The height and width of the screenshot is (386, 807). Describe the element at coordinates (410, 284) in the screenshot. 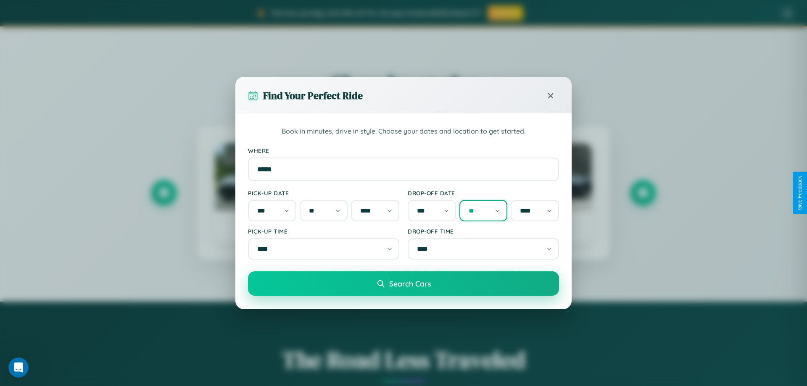

I see `span: Search Cars` at that location.